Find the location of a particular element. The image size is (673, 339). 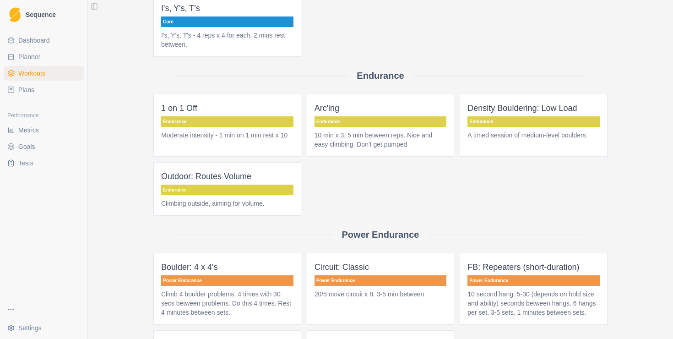

span: Dashboard is located at coordinates (34, 40).